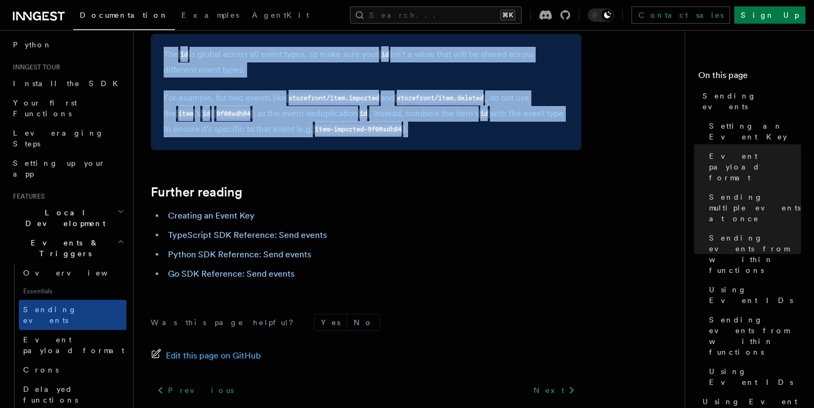  I want to click on a: Sending multiple events at once, so click(753, 208).